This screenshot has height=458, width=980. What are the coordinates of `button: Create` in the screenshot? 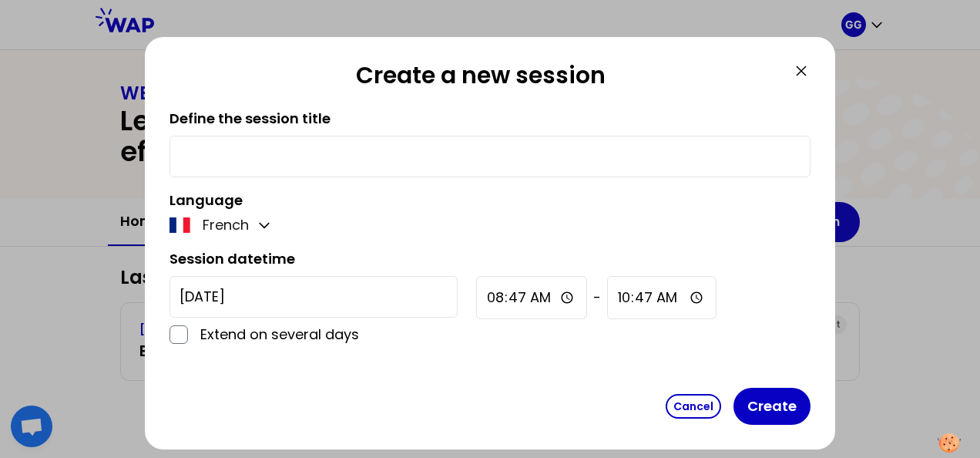 It's located at (772, 406).